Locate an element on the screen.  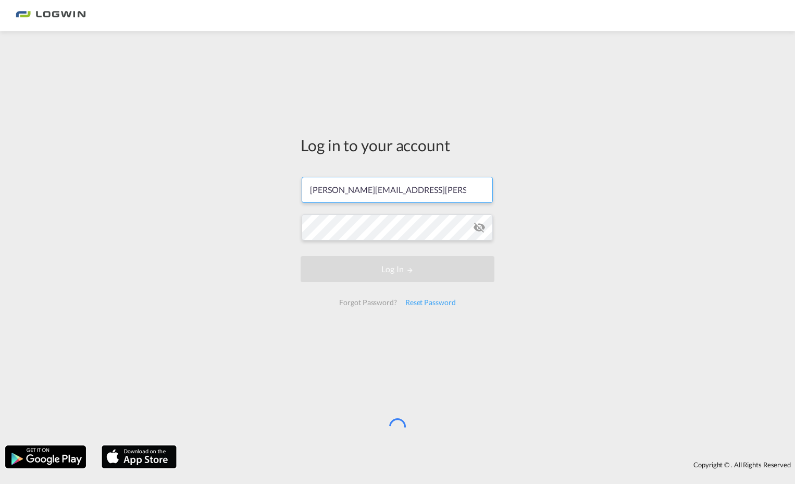
button: LOGIN is located at coordinates (398, 269).